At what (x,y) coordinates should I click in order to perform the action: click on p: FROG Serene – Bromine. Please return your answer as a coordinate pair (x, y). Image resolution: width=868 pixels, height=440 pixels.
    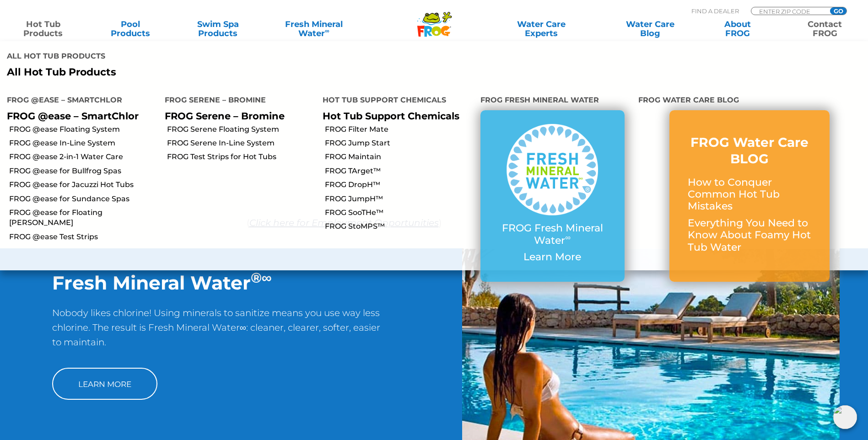
    Looking at the image, I should click on (237, 116).